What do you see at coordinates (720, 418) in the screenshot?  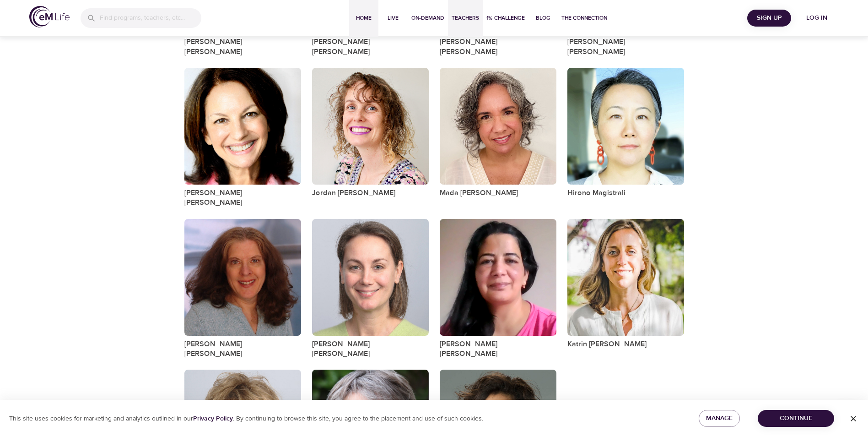 I see `span: Manage` at bounding box center [720, 418].